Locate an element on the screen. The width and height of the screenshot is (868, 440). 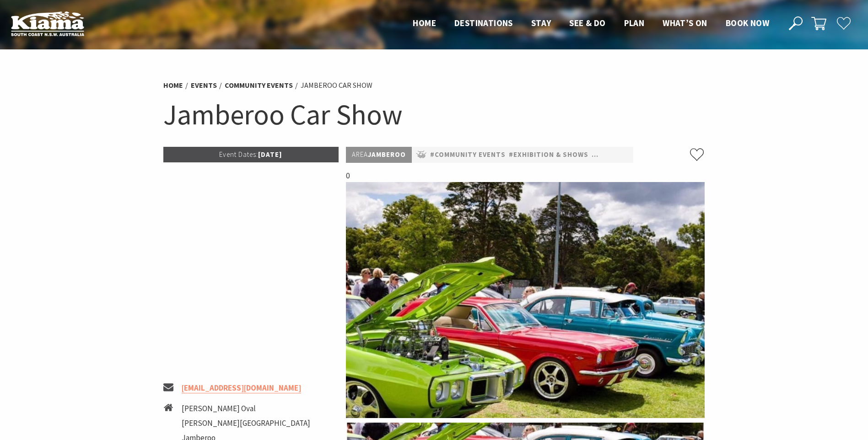
span: Event Dates: is located at coordinates (238, 154).